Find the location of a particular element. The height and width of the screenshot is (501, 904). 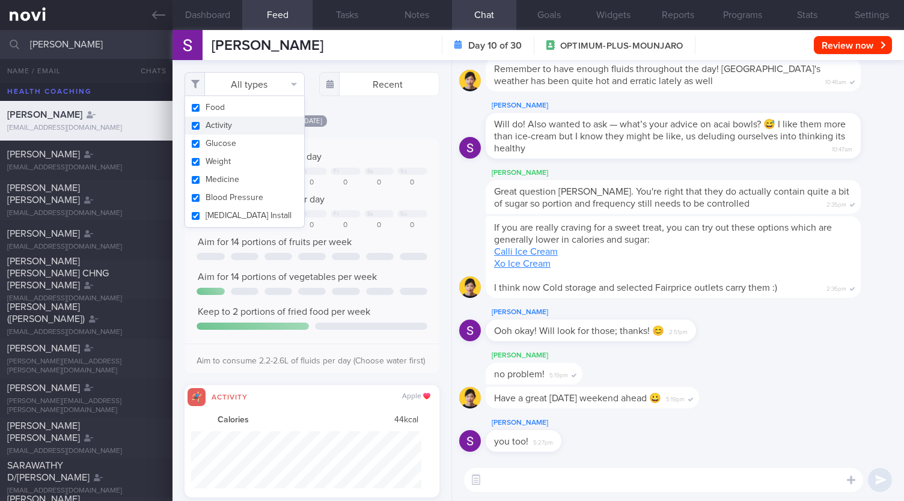

span: Keep to 2 portions of fried food per week is located at coordinates (284, 312).